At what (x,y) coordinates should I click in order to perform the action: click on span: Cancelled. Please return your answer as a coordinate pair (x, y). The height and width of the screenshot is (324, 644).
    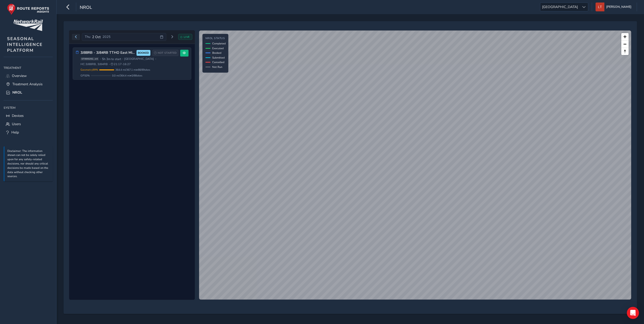
    Looking at the image, I should click on (218, 62).